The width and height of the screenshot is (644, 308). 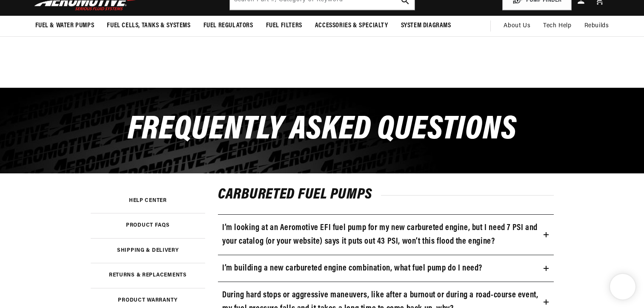 I want to click on summary: I’m building a new carbureted engine combination, what fuel pump do I need?, so click(x=386, y=268).